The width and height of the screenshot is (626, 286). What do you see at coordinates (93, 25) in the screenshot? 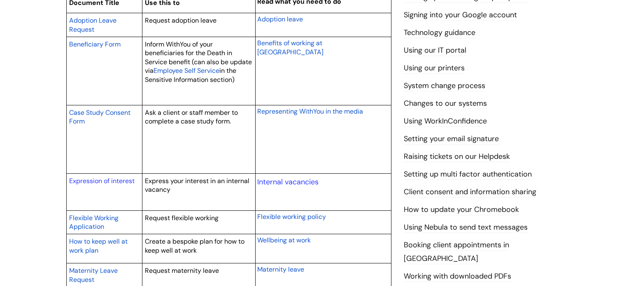
I see `span: Adoption Leave Request` at bounding box center [93, 25].